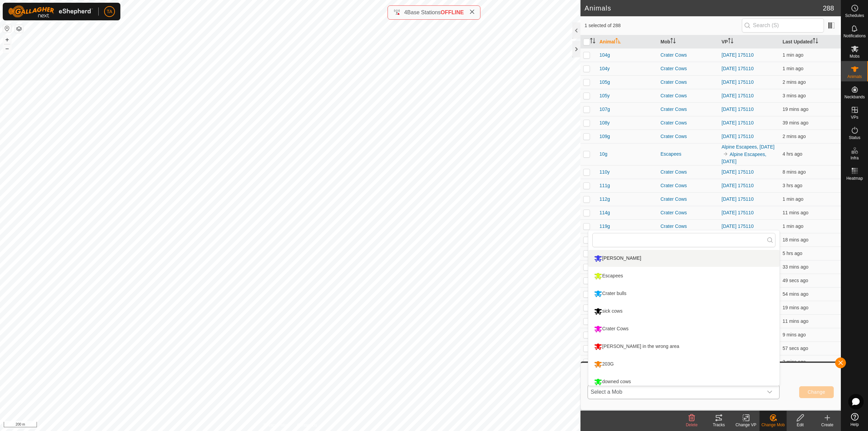  Describe the element at coordinates (608, 312) in the screenshot. I see `div: sick cows` at that location.